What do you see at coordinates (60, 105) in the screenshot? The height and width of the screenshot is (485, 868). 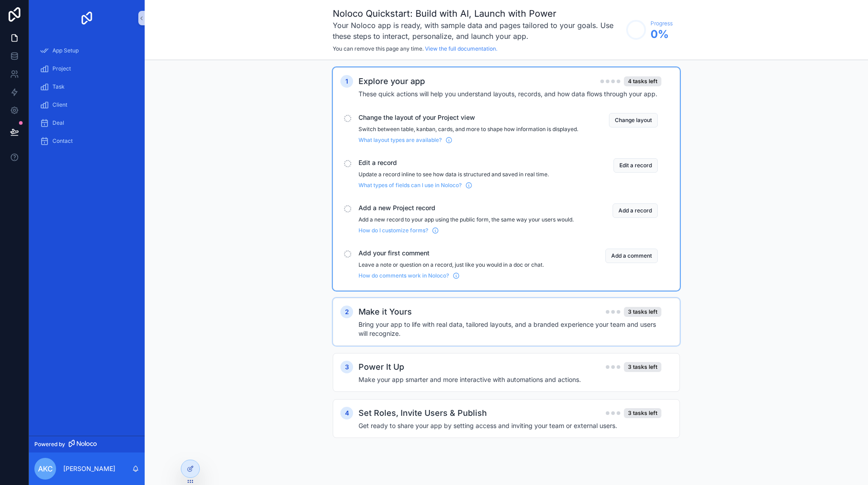 I see `span: Client` at bounding box center [60, 105].